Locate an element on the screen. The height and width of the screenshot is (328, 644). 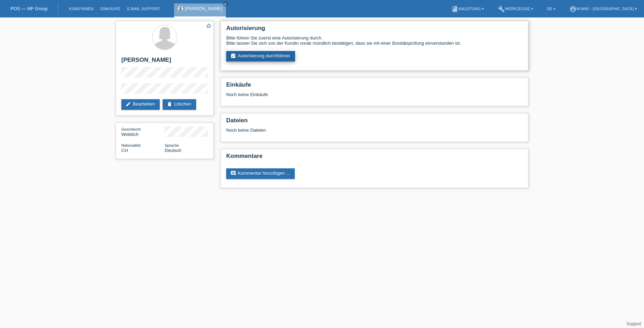
a: buildWerkzeuge ▾ is located at coordinates (515, 9).